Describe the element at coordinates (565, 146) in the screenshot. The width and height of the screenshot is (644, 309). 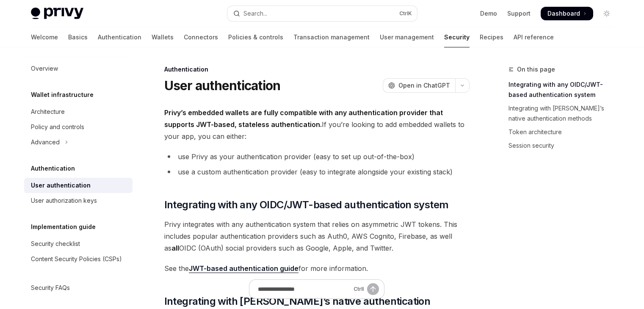
I see `a: Session security` at that location.